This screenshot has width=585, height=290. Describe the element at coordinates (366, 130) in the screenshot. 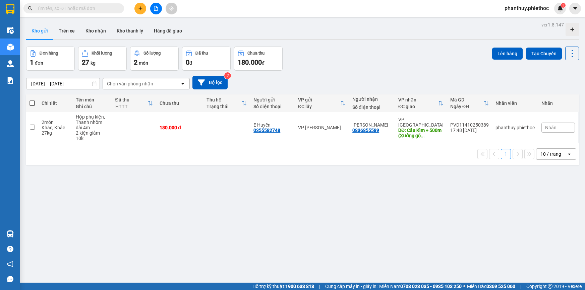

I see `div: 0836855589` at that location.